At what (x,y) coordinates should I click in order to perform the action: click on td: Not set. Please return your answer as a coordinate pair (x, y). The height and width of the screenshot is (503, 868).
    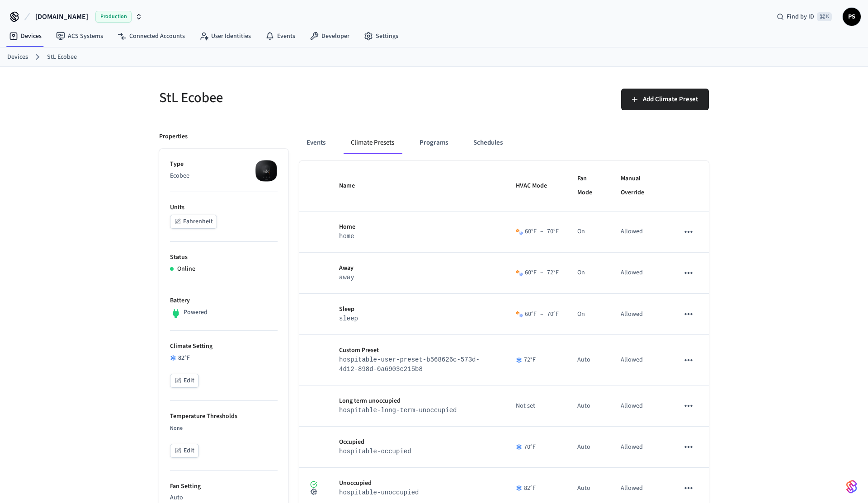
    Looking at the image, I should click on (536, 406).